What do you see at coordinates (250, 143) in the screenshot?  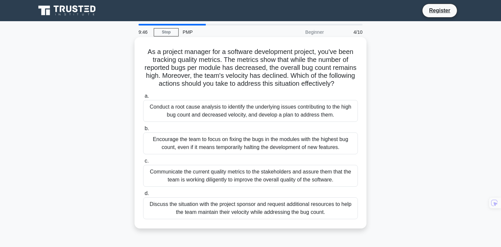 I see `div: Encourage the team to focus on fixing the bugs in the modules with the highest bug count, even if...` at bounding box center [250, 143].